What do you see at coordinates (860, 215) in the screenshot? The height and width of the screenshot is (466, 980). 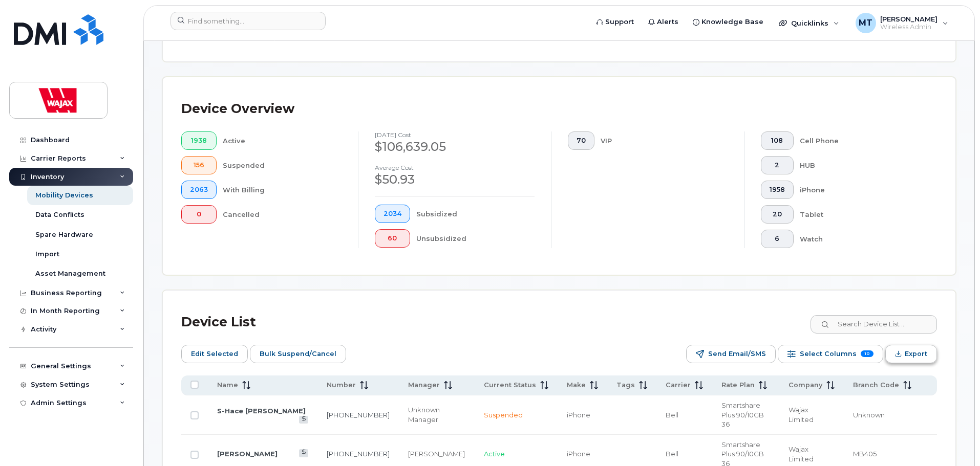 I see `div: Tablet` at bounding box center [860, 215].